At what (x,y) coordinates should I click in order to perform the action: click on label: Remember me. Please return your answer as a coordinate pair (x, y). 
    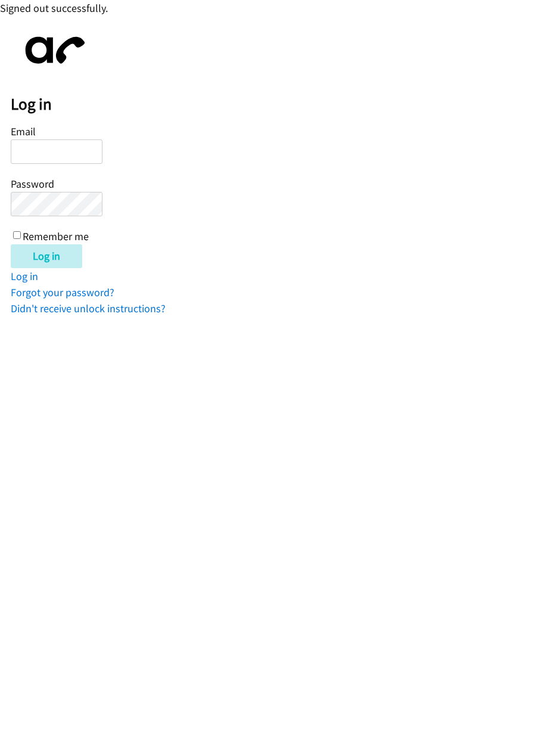
    Looking at the image, I should click on (55, 236).